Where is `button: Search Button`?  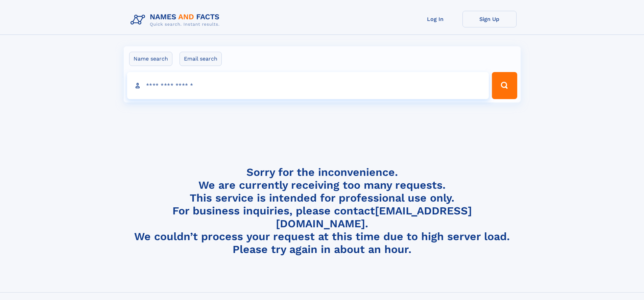
button: Search Button is located at coordinates (504, 86).